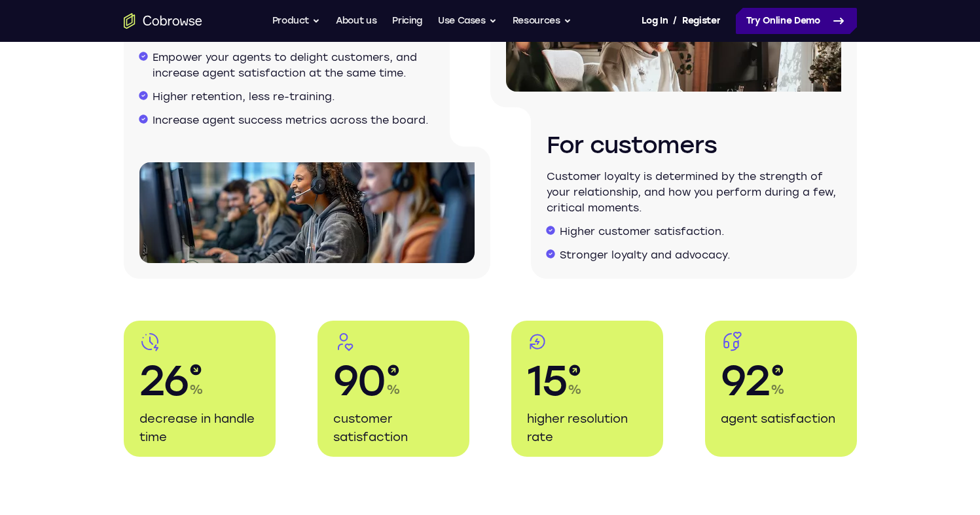  I want to click on p: agent satisfaction, so click(781, 419).